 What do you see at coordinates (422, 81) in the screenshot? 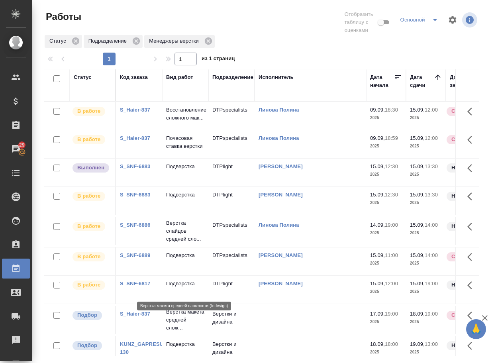
I see `div: Дата сдачи` at bounding box center [422, 81].